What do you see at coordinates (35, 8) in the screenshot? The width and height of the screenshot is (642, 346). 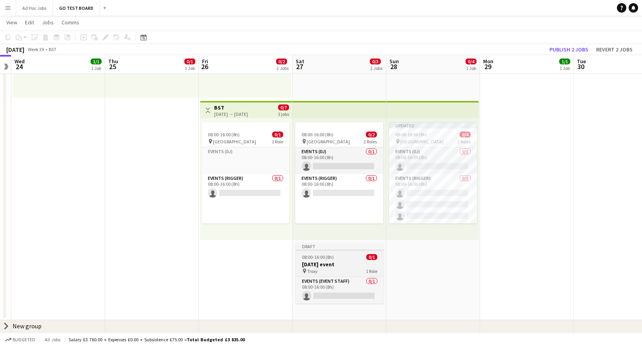 I see `button: Ad Hoc Jobs` at bounding box center [35, 8].